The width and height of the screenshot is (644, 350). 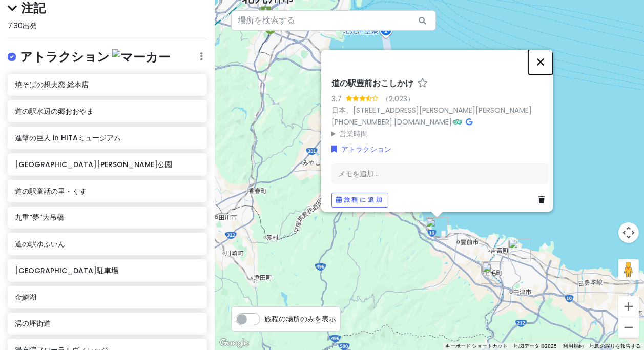 What do you see at coordinates (334, 21) in the screenshot?
I see `input: 場所を検索する` at bounding box center [334, 21].